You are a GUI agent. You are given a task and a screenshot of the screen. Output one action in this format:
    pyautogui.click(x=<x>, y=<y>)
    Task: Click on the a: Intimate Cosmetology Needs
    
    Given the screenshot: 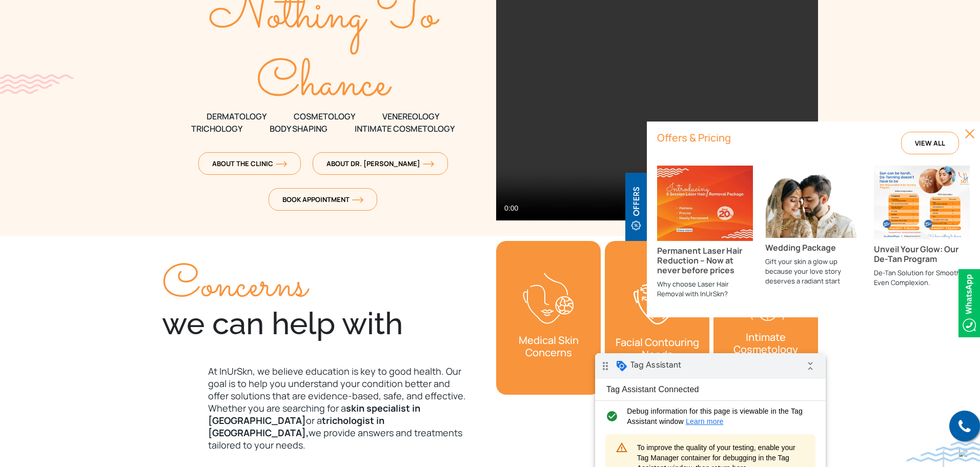 What is the action you would take?
    pyautogui.click(x=766, y=318)
    